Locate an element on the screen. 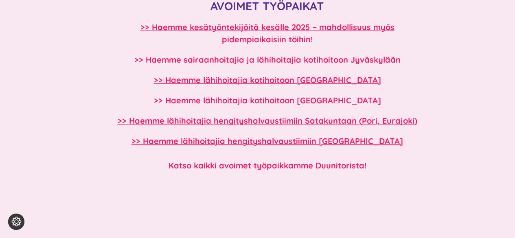 Image resolution: width=515 pixels, height=238 pixels. a: >> Haemme lähihoitajia hengityshalvaustiimiin Satakuntaan (Pori, Eurajoki) is located at coordinates (268, 121).